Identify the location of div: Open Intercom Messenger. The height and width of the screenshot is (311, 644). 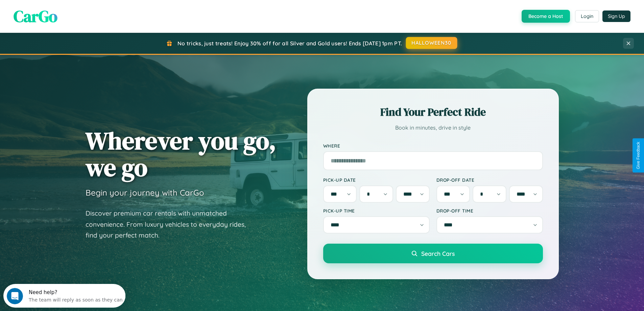
(64, 12).